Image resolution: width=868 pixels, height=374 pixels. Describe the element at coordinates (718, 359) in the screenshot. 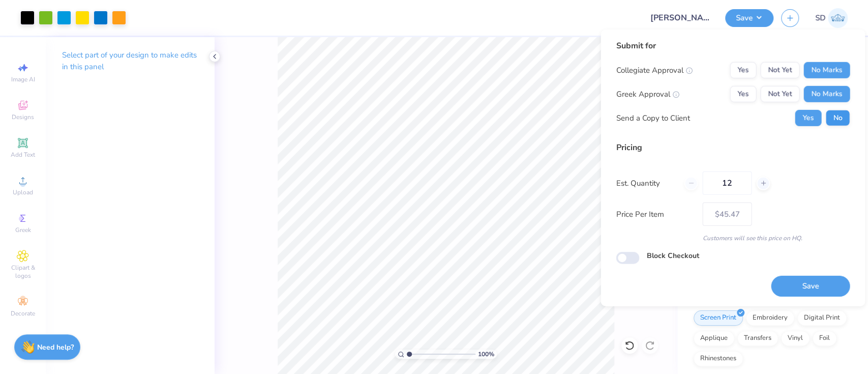

I see `div: Rhinestones` at that location.